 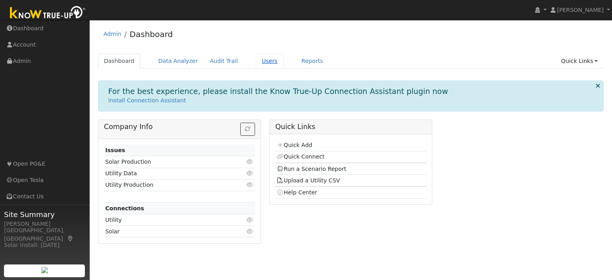 What do you see at coordinates (112, 34) in the screenshot?
I see `a: Admin` at bounding box center [112, 34].